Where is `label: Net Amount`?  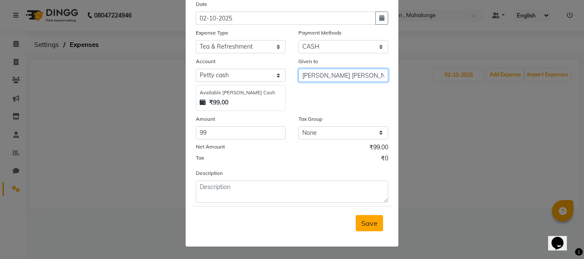 label: Net Amount is located at coordinates (210, 147).